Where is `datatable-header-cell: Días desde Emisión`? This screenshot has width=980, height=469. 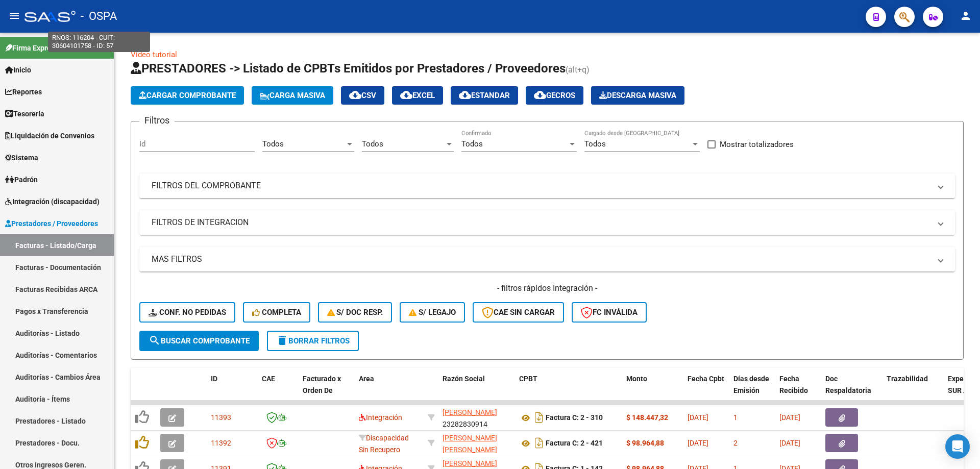 datatable-header-cell: Días desde Emisión is located at coordinates (752, 391).